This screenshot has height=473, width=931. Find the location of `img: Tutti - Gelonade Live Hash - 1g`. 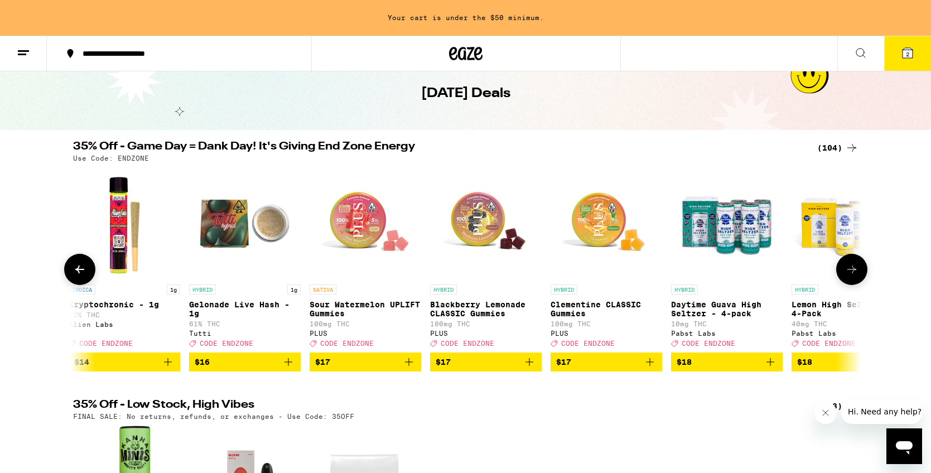

img: Tutti - Gelonade Live Hash - 1g is located at coordinates (245, 223).